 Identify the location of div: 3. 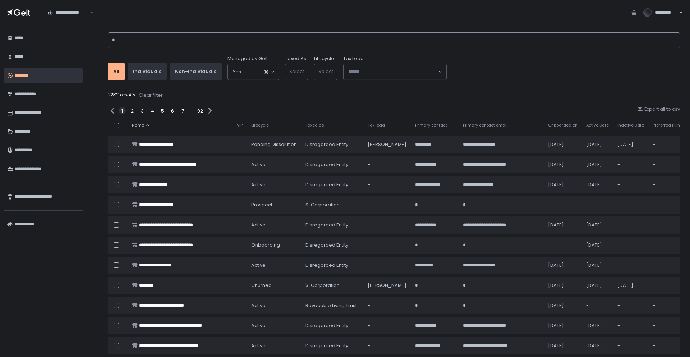
(142, 111).